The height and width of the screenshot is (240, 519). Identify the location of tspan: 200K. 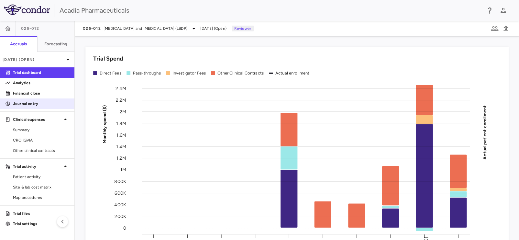
(120, 216).